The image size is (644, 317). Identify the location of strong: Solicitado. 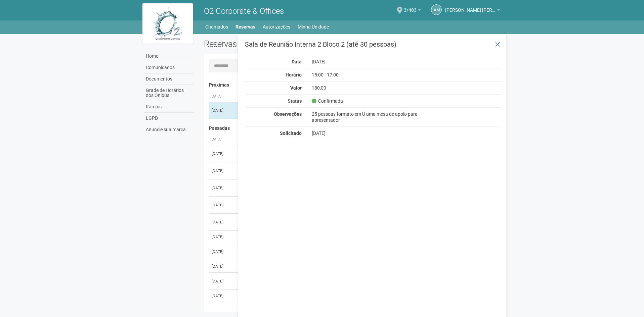
(290, 133).